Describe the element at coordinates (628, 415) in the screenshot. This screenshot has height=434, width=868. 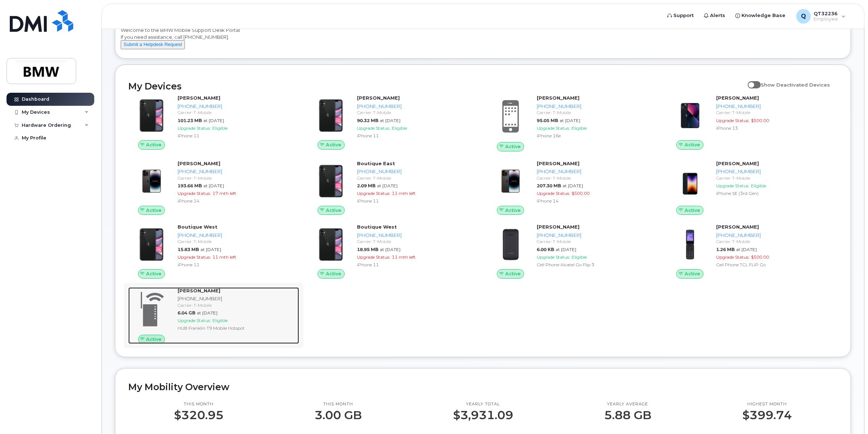
I see `p: 5.88 GB` at that location.